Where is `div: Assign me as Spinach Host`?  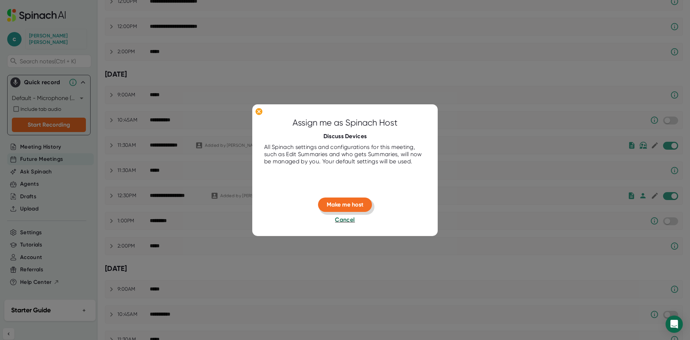
div: Assign me as Spinach Host is located at coordinates (345, 123).